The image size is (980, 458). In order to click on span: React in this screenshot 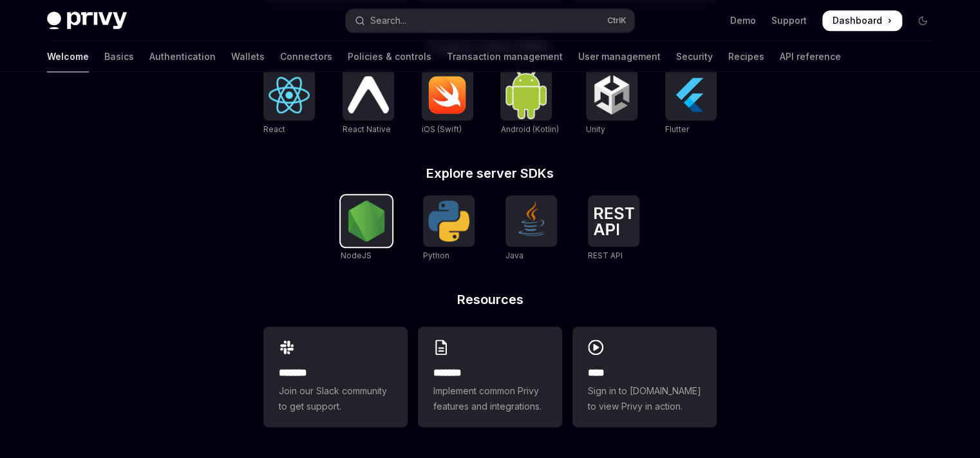, I will do `click(274, 129)`.